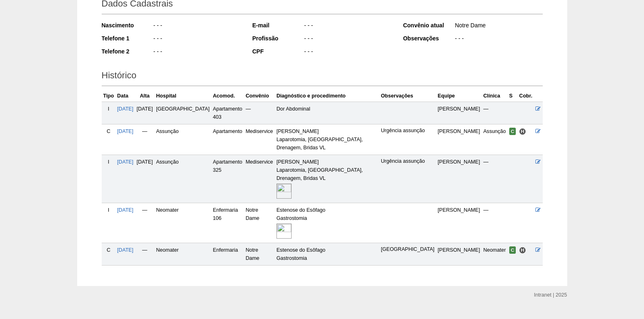 Image resolution: width=644 pixels, height=319 pixels. I want to click on td: Enfermaria 106, so click(228, 223).